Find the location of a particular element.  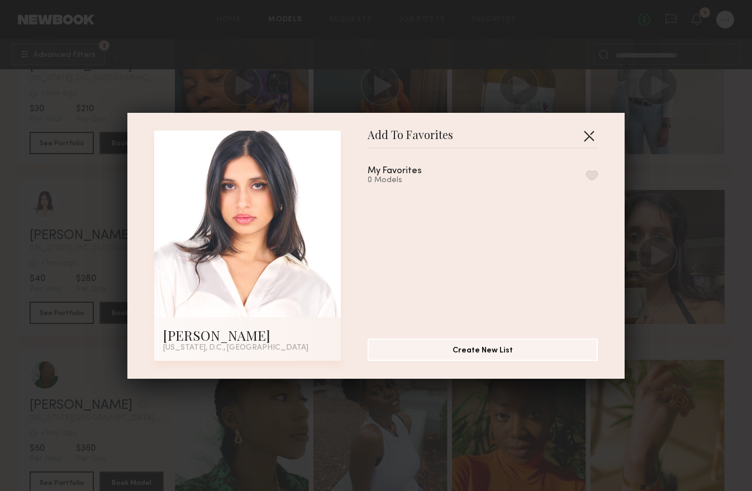

button: Close is located at coordinates (589, 136).